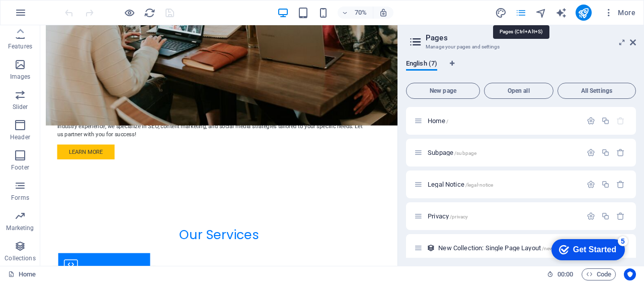 The height and width of the screenshot is (282, 644). I want to click on h6: Session time, so click(560, 274).